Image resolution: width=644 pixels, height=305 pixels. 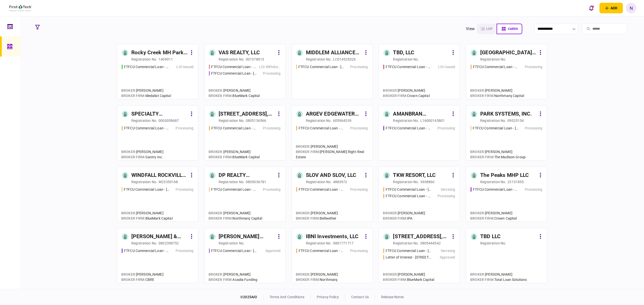 What do you see at coordinates (515, 182) in the screenshot?
I see `div: 23131855` at bounding box center [515, 182].